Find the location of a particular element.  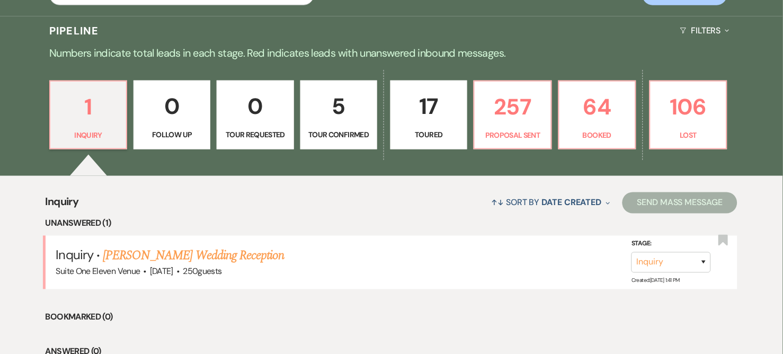

p: 257 is located at coordinates (512, 106).